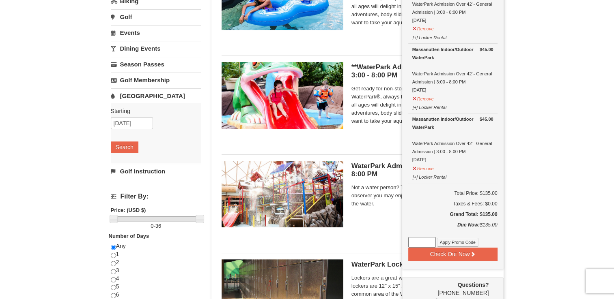 This screenshot has width=614, height=299. Describe the element at coordinates (472, 285) in the screenshot. I see `strong: Questions?` at that location.